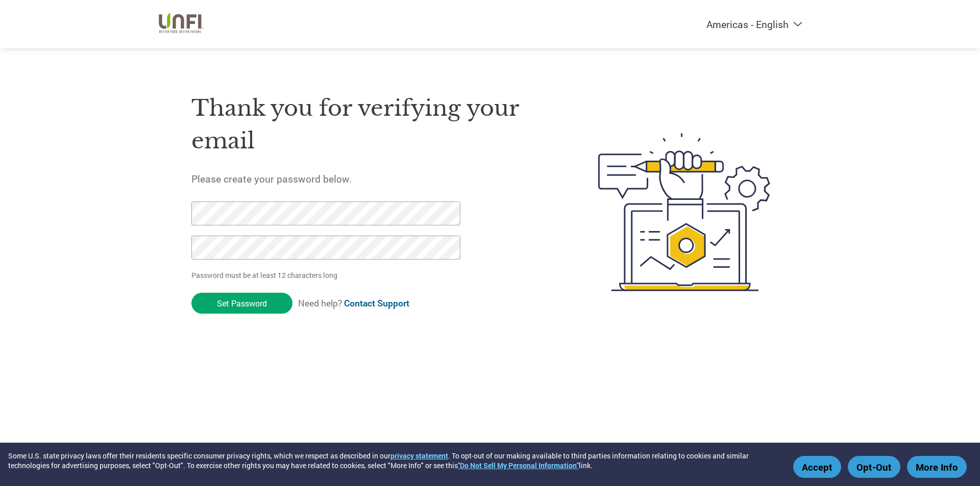 Image resolution: width=980 pixels, height=486 pixels. Describe the element at coordinates (874, 466) in the screenshot. I see `button: Opt-Out` at that location.